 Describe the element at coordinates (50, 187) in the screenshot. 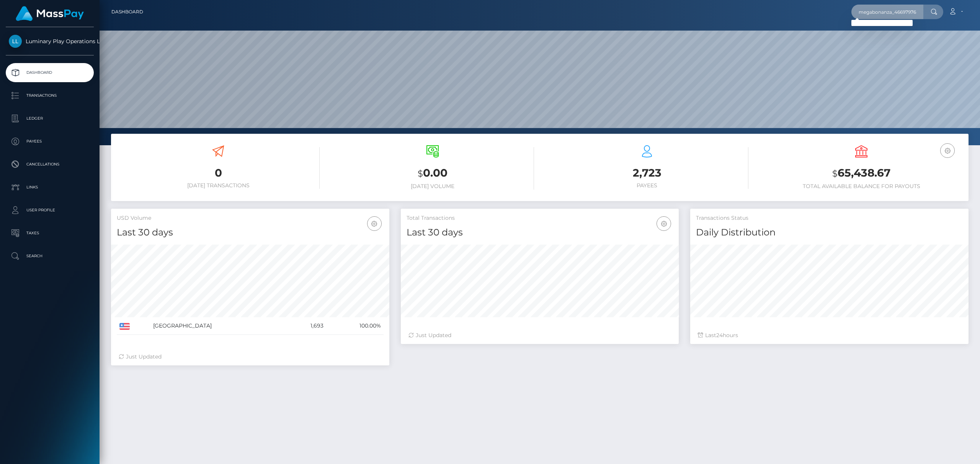

I see `a: Links` at that location.